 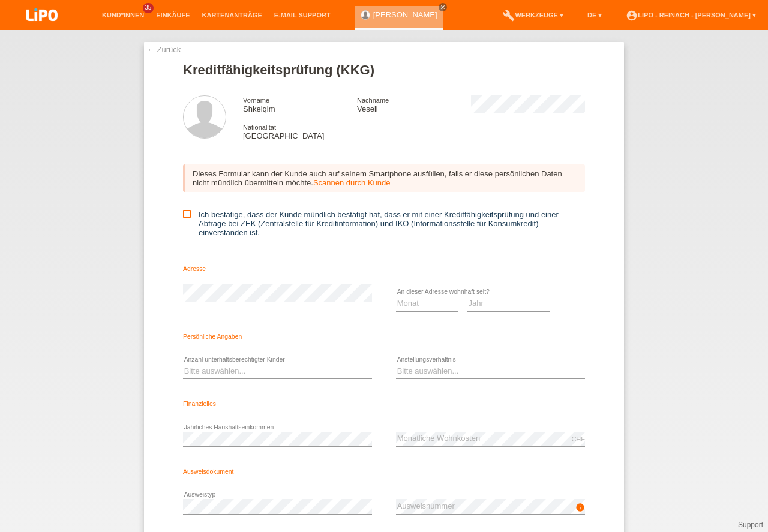 What do you see at coordinates (509, 15) in the screenshot?
I see `i: build` at bounding box center [509, 15].